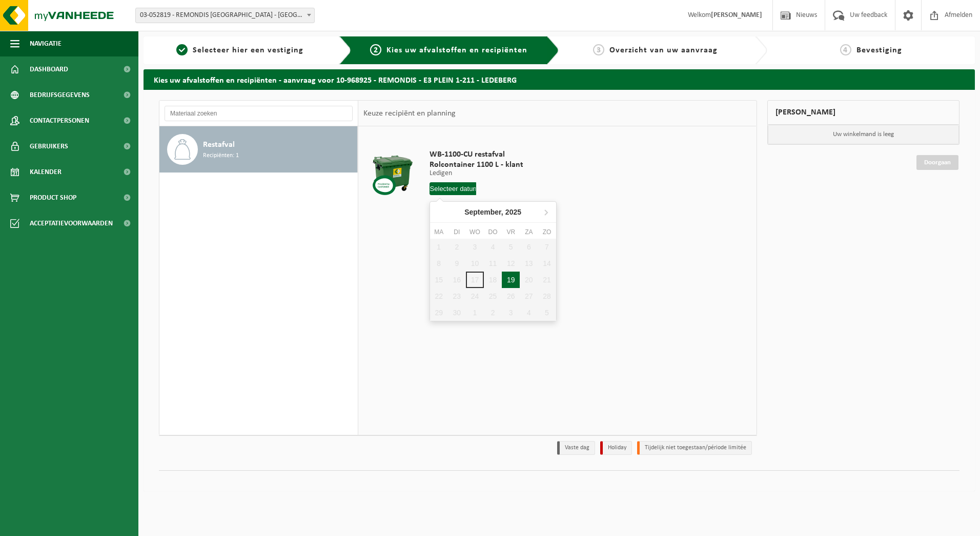 The width and height of the screenshot is (980, 536). What do you see at coordinates (46, 172) in the screenshot?
I see `span: Kalender` at bounding box center [46, 172].